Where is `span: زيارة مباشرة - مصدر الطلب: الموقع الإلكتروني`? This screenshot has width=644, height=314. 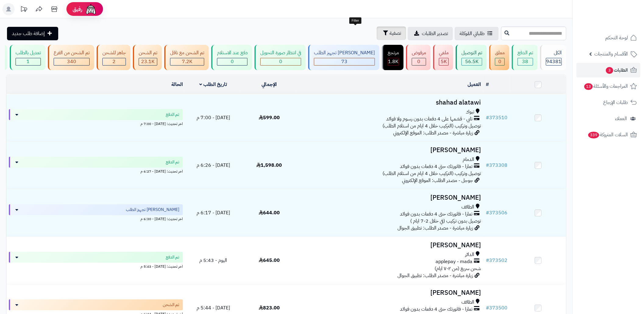 span: زيارة مباشرة - مصدر الطلب: الموقع الإلكتروني is located at coordinates (433, 133).